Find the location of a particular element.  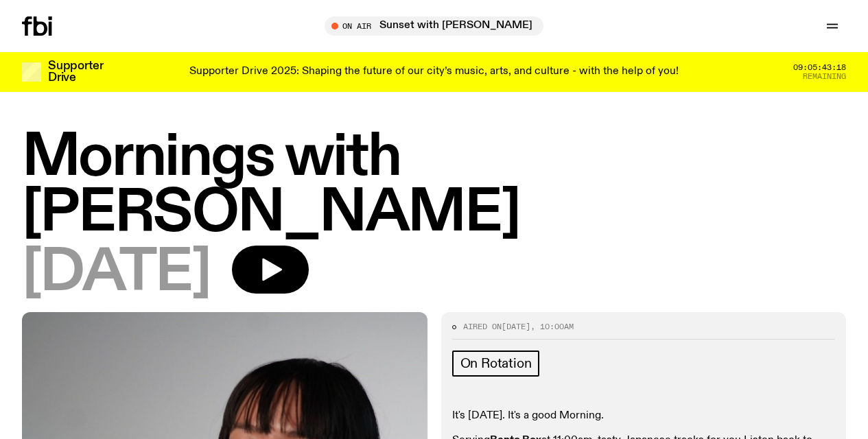

a: On Rotation is located at coordinates (496, 363).